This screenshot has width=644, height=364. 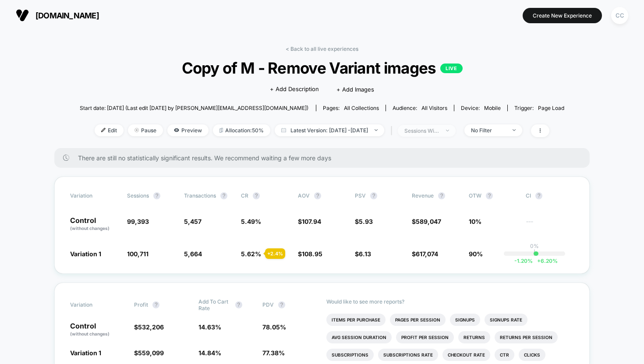 I want to click on li: Profit Per Session, so click(x=425, y=337).